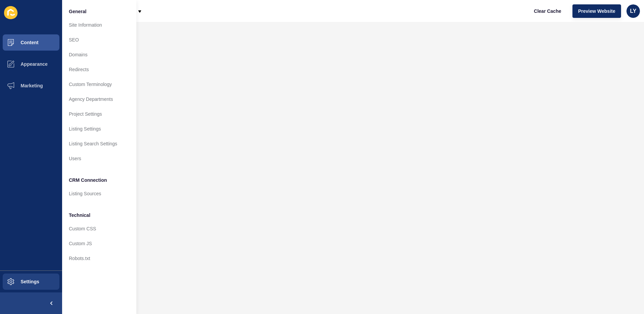 The width and height of the screenshot is (644, 314). I want to click on span: Preview Website, so click(597, 11).